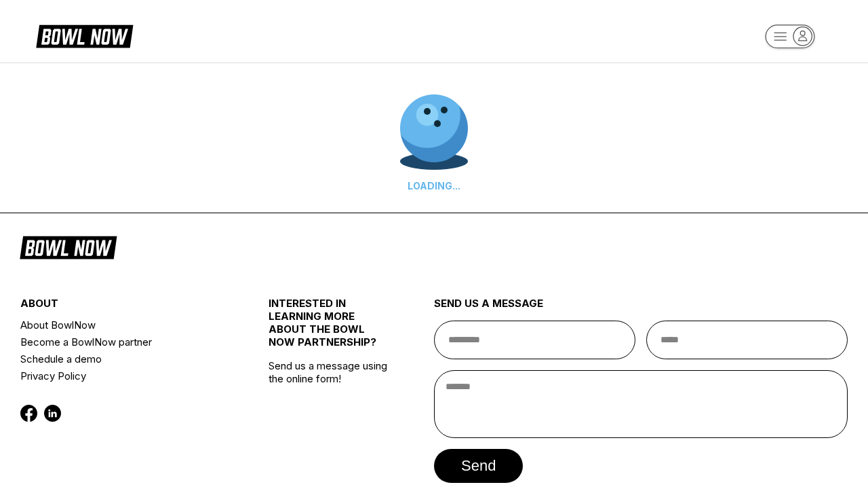 The image size is (868, 489). I want to click on a: Become a BowlNow partner, so click(123, 341).